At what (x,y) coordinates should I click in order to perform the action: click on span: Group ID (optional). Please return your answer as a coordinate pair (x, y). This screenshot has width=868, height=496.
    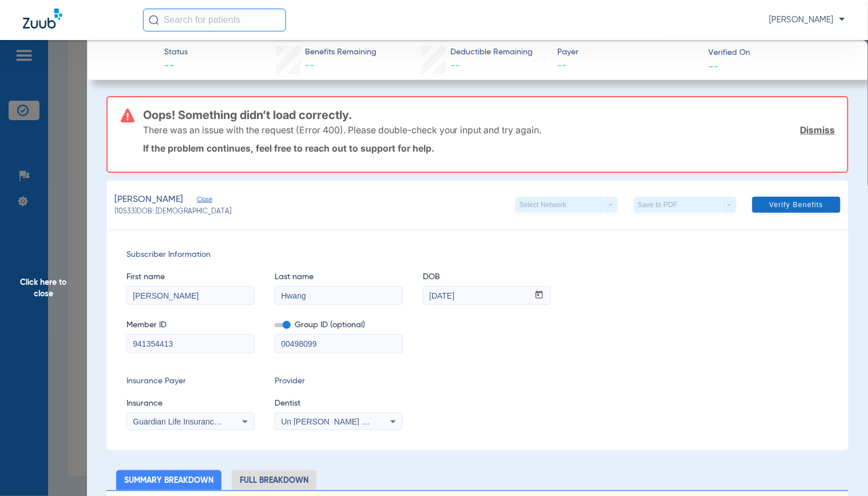
    Looking at the image, I should click on (338, 325).